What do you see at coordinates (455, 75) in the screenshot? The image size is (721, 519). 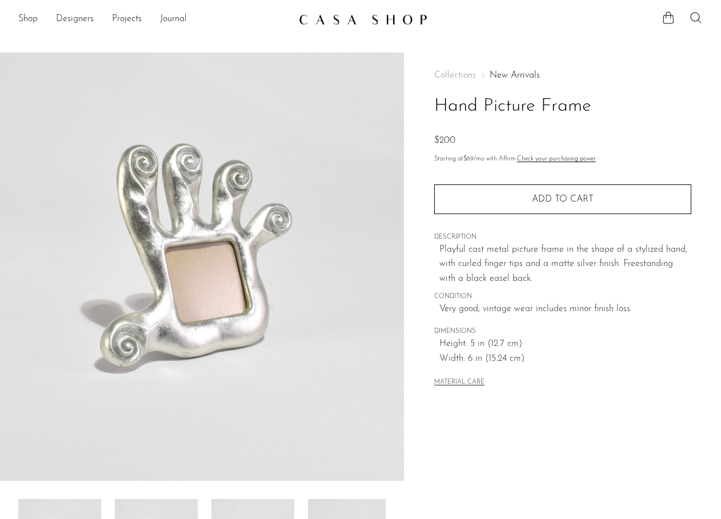 I see `span: Collections` at bounding box center [455, 75].